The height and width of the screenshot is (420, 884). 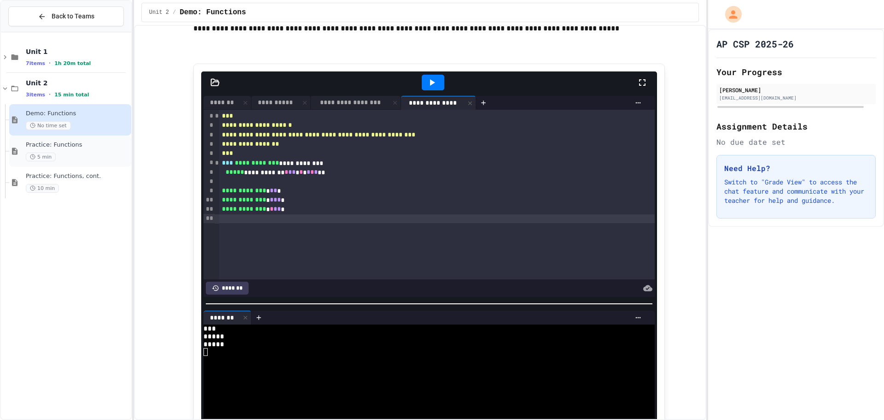 What do you see at coordinates (796, 72) in the screenshot?
I see `h2: Your Progress` at bounding box center [796, 72].